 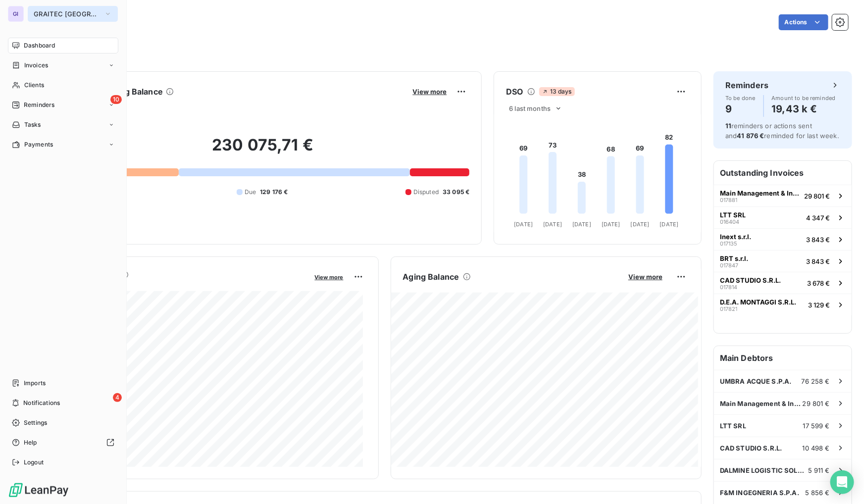 I want to click on h6: Reminders, so click(x=747, y=86).